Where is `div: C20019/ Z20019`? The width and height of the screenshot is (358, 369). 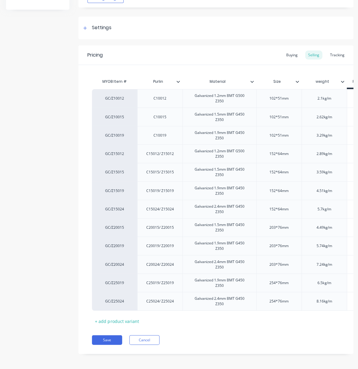
div: C20019/ Z20019 is located at coordinates (160, 245).